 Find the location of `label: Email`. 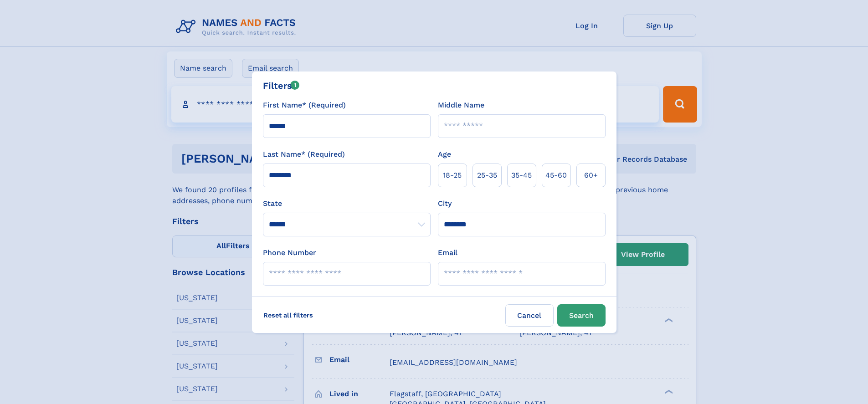

label: Email is located at coordinates (447, 253).